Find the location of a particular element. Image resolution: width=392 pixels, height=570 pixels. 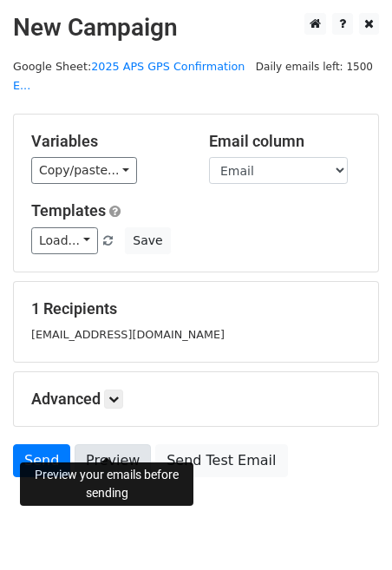

a: Copy/paste... is located at coordinates (84, 170).